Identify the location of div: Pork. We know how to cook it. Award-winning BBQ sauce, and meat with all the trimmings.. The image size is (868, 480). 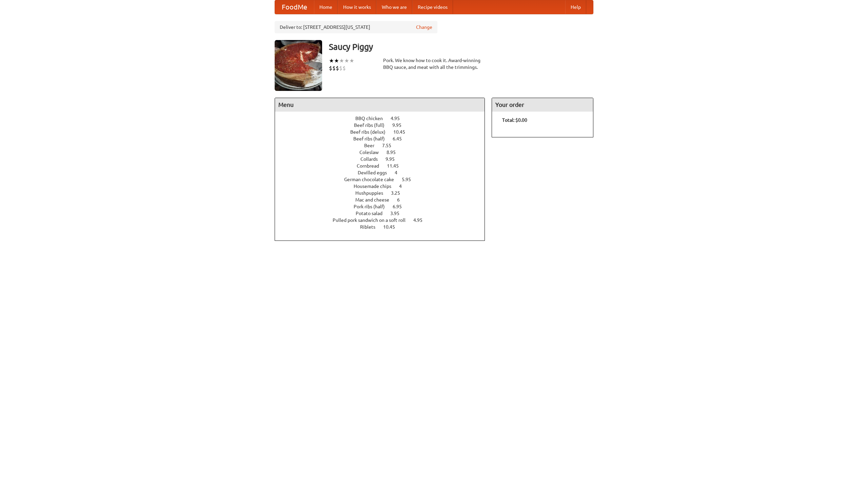
(434, 64).